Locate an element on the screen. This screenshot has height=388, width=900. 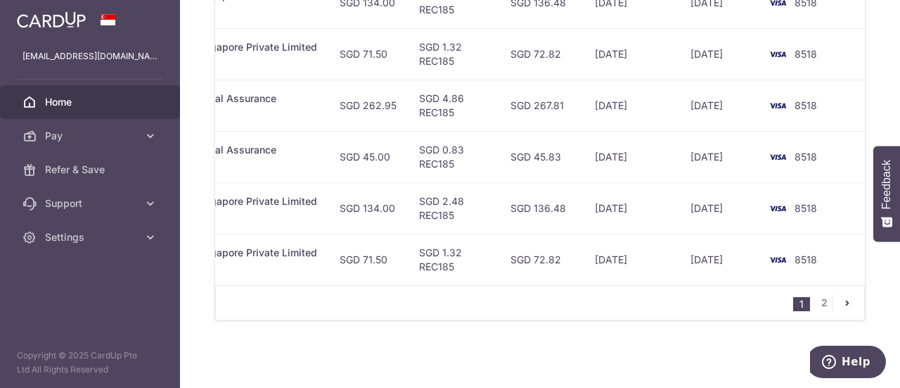
td: SGD 267.81 is located at coordinates (542, 105).